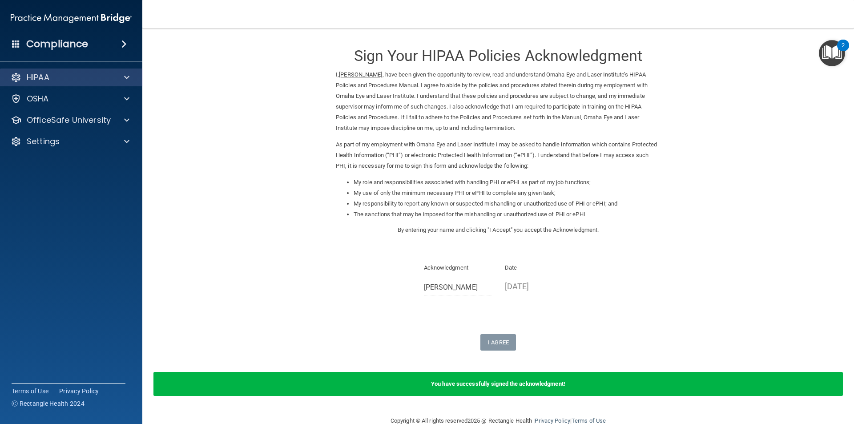 The image size is (854, 424). Describe the element at coordinates (507, 193) in the screenshot. I see `li: My use of only the minimum necessary PHI or ePHI to complete any given task;` at that location.